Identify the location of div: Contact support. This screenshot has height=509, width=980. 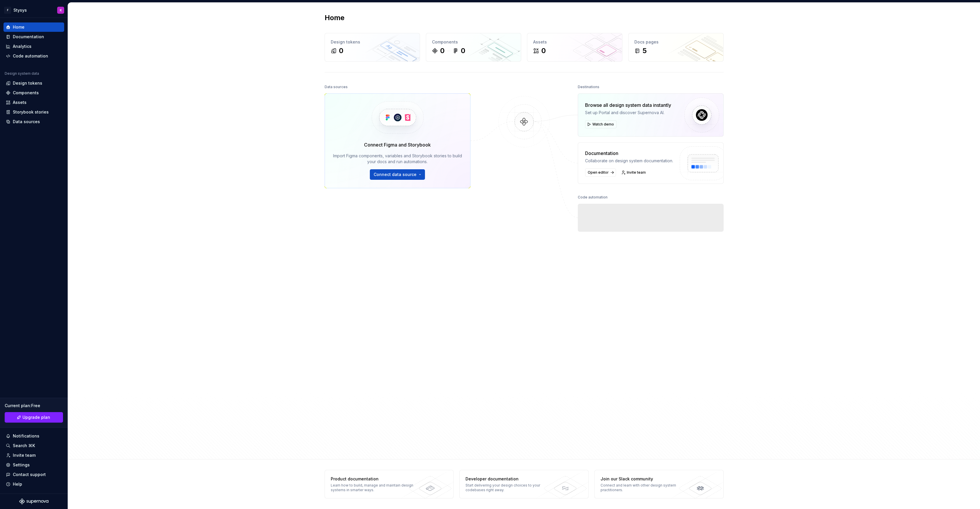
(29, 474).